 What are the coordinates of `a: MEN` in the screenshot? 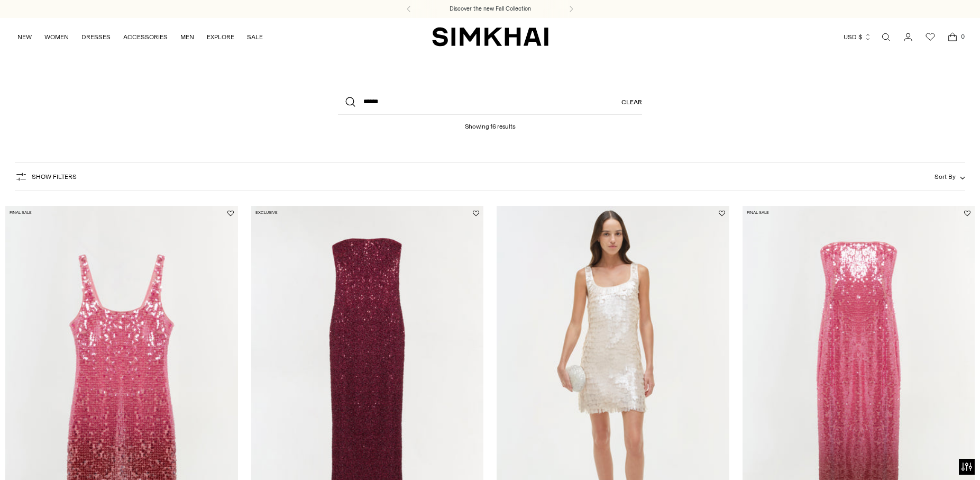 It's located at (187, 37).